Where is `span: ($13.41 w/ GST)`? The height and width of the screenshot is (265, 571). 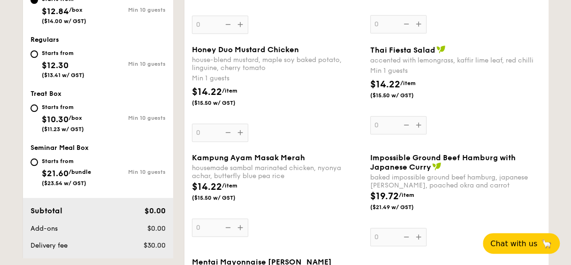
span: ($13.41 w/ GST) is located at coordinates (63, 75).